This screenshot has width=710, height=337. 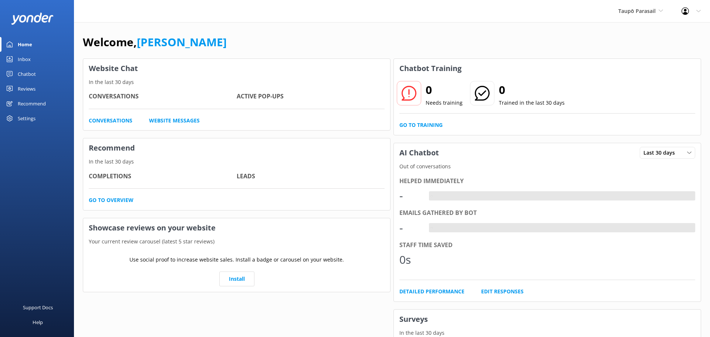 What do you see at coordinates (444, 103) in the screenshot?
I see `p: Needs training` at bounding box center [444, 103].